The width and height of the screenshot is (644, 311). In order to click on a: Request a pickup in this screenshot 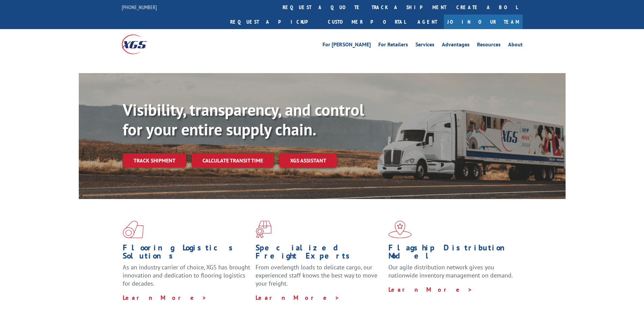, I will do `click(274, 22)`.